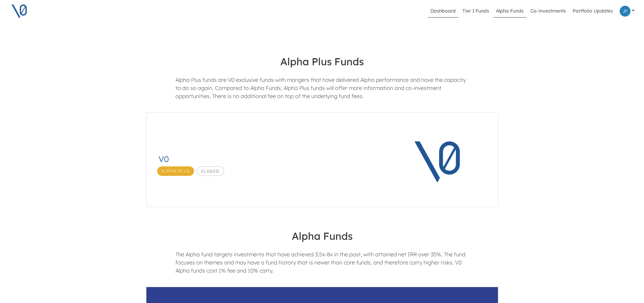 The width and height of the screenshot is (644, 303). I want to click on span: Alpha Plus, so click(176, 171).